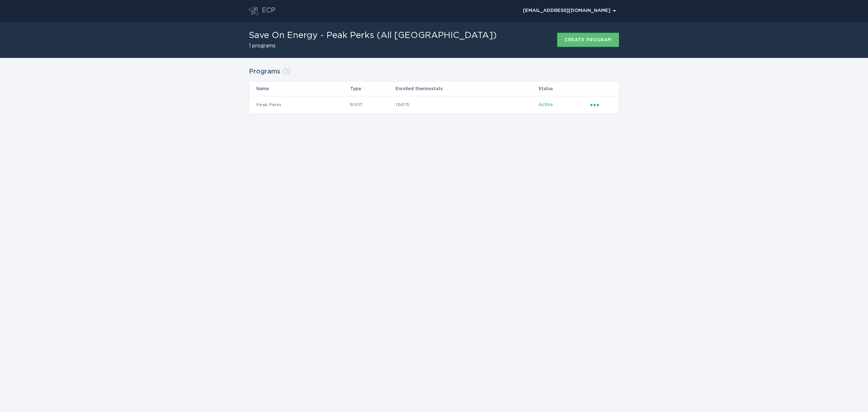 The image size is (868, 412). Describe the element at coordinates (564, 88) in the screenshot. I see `th: Status` at that location.